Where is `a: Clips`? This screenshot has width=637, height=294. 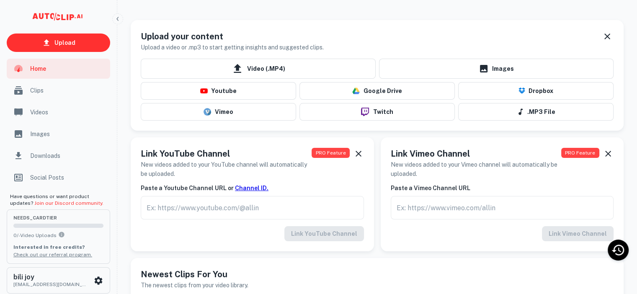
a: Clips is located at coordinates (58, 90).